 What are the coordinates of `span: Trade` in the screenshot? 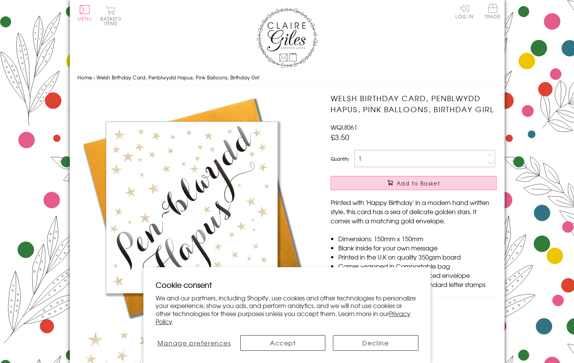 It's located at (493, 11).